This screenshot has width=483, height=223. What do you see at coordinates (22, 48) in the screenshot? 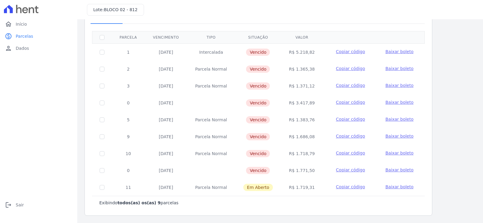
I see `span: Dados` at bounding box center [22, 48].